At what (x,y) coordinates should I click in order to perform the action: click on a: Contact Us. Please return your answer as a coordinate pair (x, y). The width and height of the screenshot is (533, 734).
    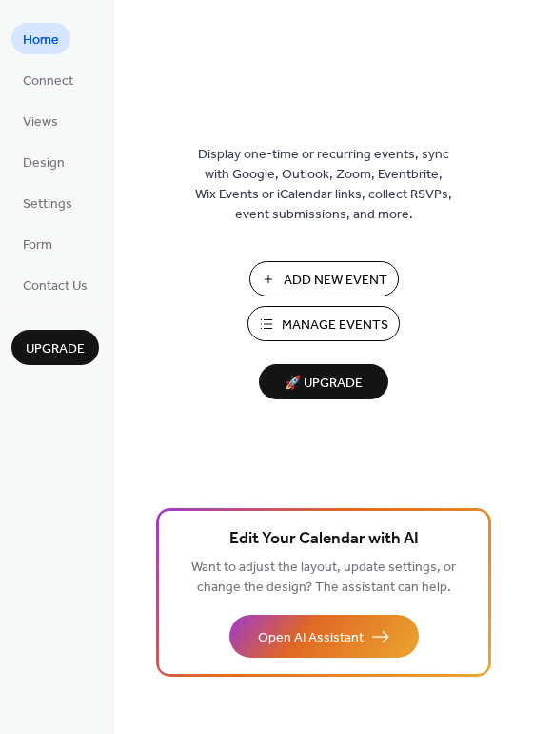
    Looking at the image, I should click on (55, 284).